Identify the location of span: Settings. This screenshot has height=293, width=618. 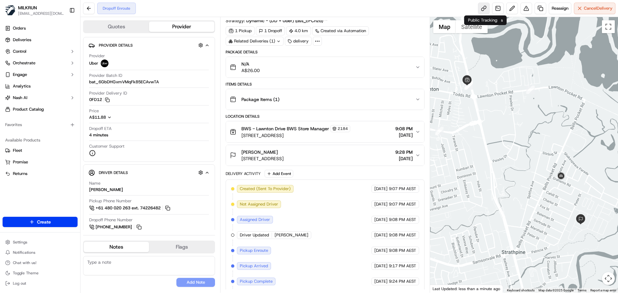
(20, 243).